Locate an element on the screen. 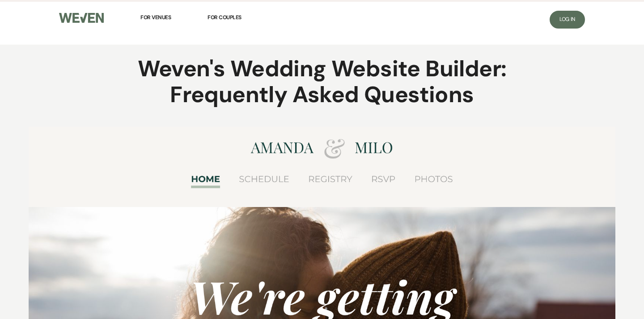 The height and width of the screenshot is (319, 644). span: Log In is located at coordinates (567, 19).